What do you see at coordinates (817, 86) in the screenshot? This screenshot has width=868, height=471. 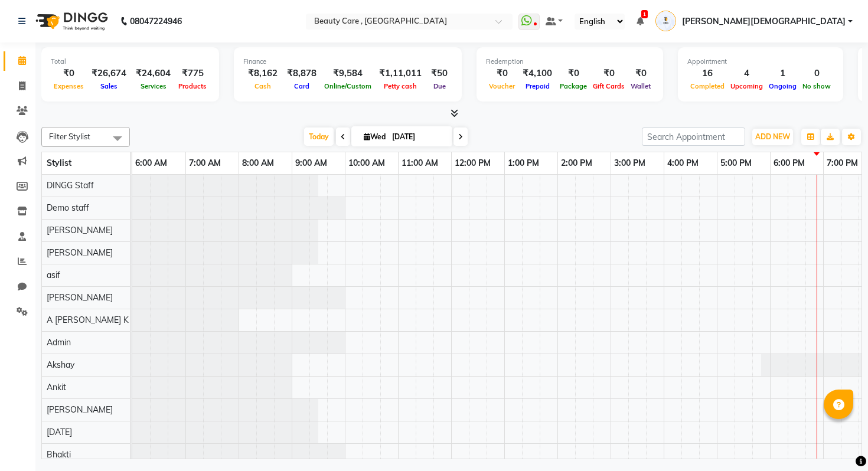 I see `span: No show` at bounding box center [817, 86].